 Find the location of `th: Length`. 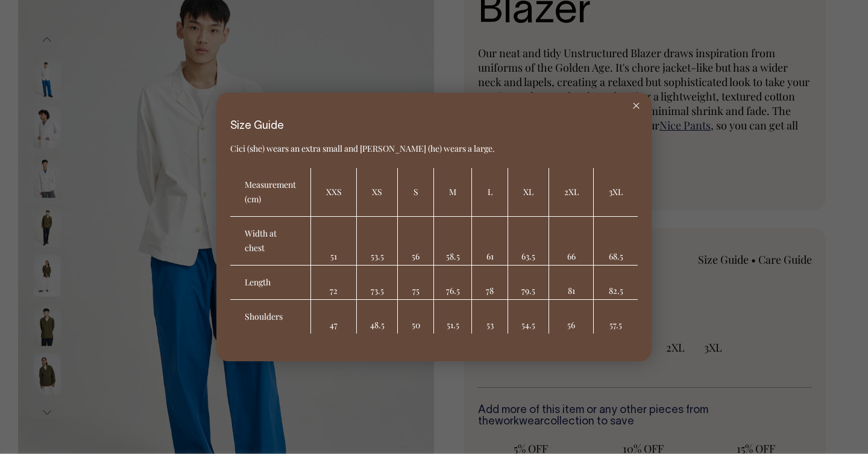

th: Length is located at coordinates (270, 283).